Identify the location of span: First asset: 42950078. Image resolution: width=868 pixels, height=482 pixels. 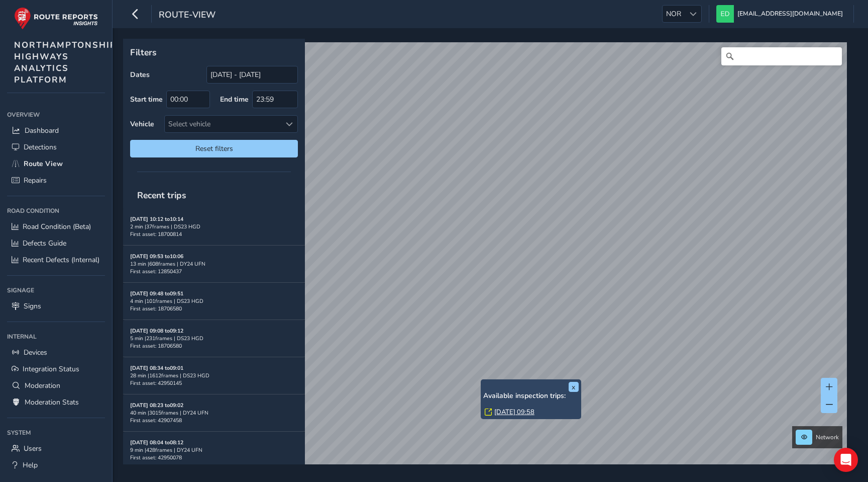
(155, 457).